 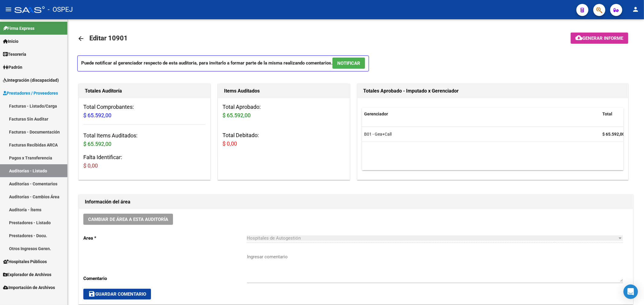 I want to click on span: Inicio, so click(x=11, y=41).